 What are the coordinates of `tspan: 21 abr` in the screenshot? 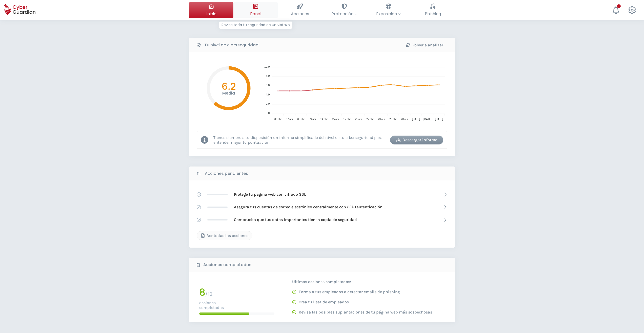 It's located at (359, 119).